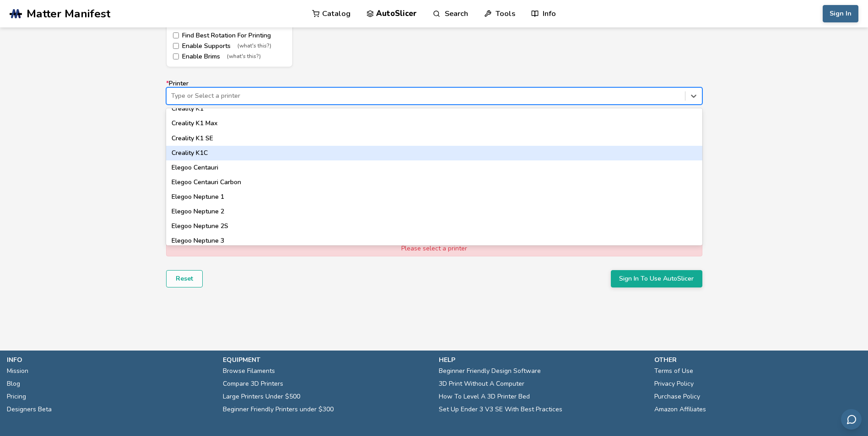 The width and height of the screenshot is (868, 436). Describe the element at coordinates (29, 410) in the screenshot. I see `a: Designers Beta` at that location.